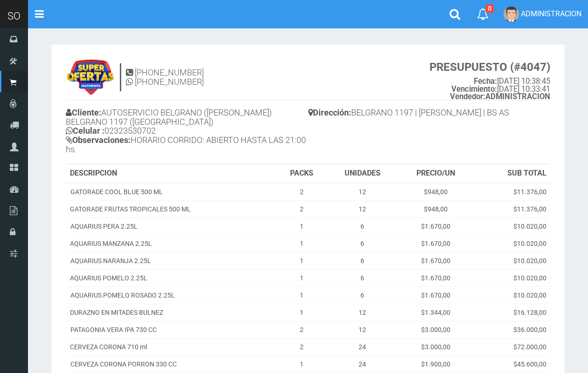 The image size is (588, 373). Describe the element at coordinates (512, 173) in the screenshot. I see `th: SUB TOTAL` at that location.